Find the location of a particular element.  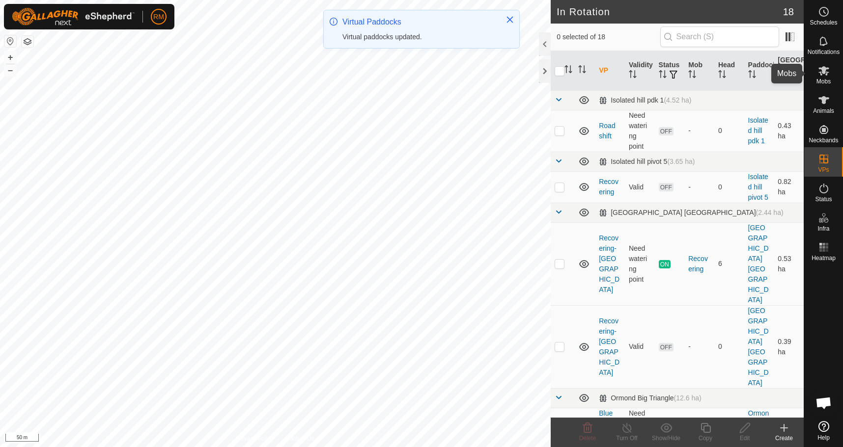

span: Delete is located at coordinates (587, 439).